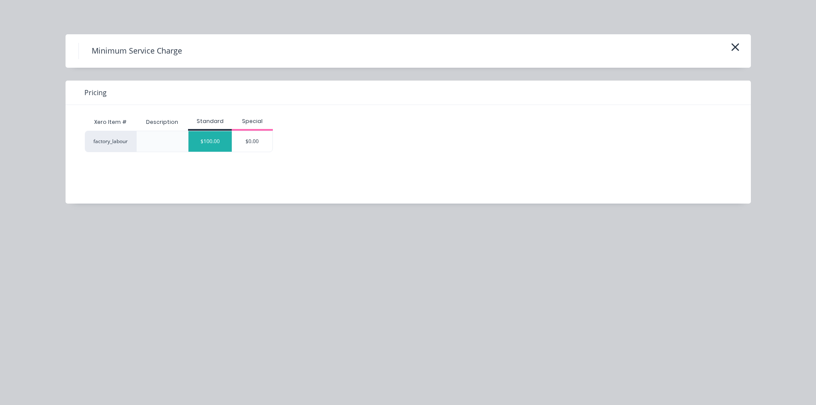  Describe the element at coordinates (110, 141) in the screenshot. I see `div: factory_labour` at that location.